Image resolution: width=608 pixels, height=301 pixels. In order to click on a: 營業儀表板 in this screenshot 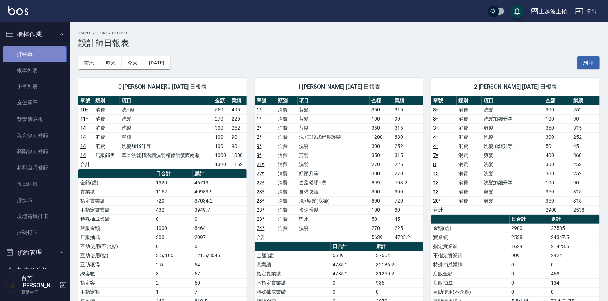, I will do `click(35, 119)`.